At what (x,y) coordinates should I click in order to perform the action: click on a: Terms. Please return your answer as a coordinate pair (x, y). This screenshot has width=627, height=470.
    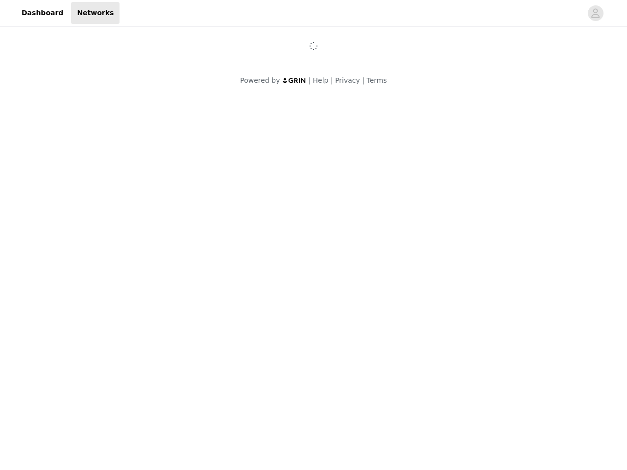
    Looking at the image, I should click on (376, 80).